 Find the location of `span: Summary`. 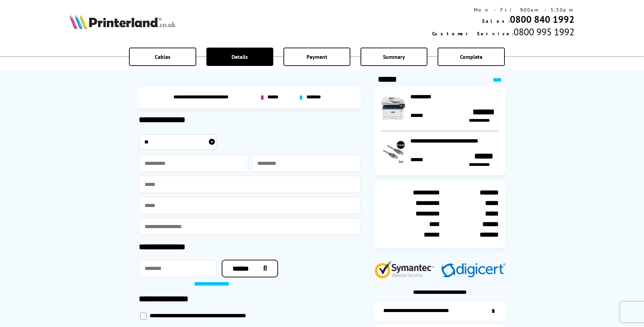

span: Summary is located at coordinates (394, 57).